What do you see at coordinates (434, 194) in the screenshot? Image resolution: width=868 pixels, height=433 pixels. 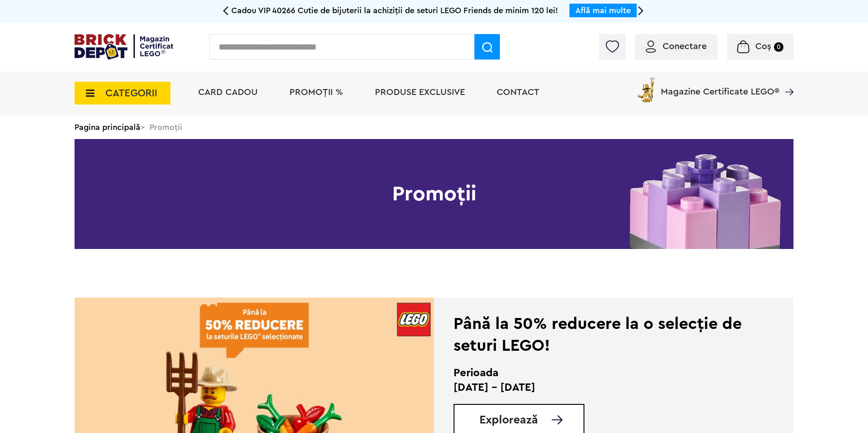 I see `h1: Promoții` at bounding box center [434, 194].